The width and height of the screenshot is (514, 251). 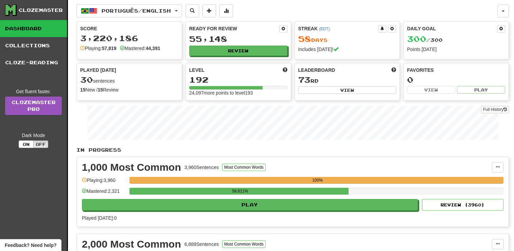 I want to click on div: 2,000 Most Common, so click(x=131, y=244).